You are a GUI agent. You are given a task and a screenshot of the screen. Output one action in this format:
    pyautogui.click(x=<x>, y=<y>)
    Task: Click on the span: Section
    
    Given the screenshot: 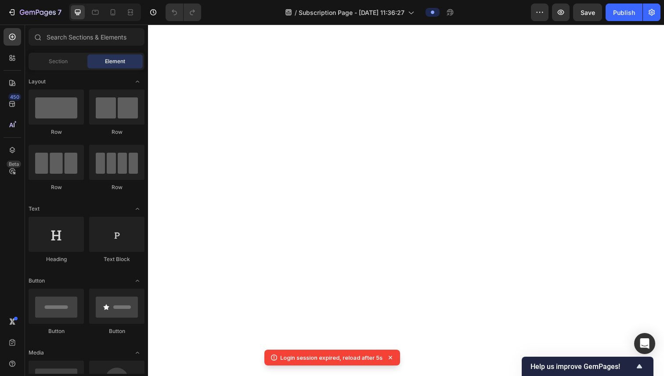 What is the action you would take?
    pyautogui.click(x=58, y=61)
    